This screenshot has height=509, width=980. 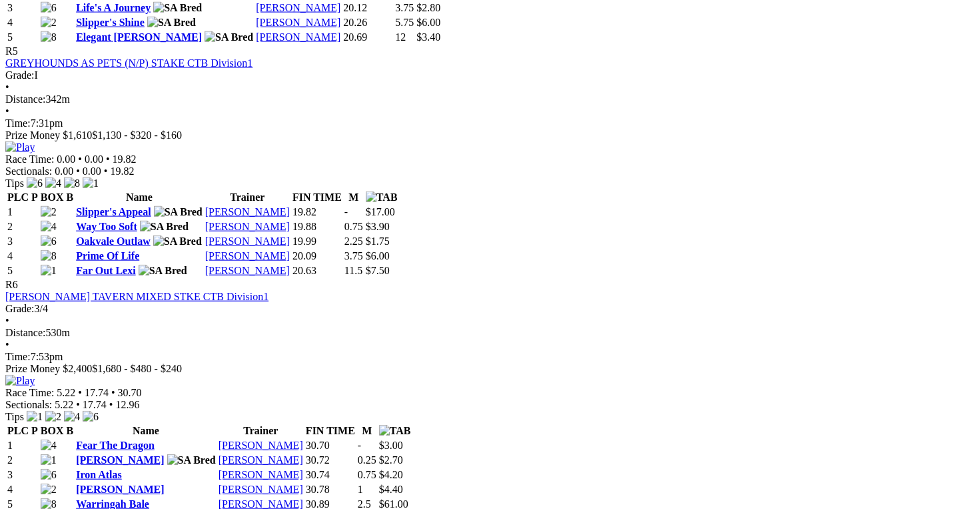 What do you see at coordinates (49, 212) in the screenshot?
I see `img: 2` at bounding box center [49, 212].